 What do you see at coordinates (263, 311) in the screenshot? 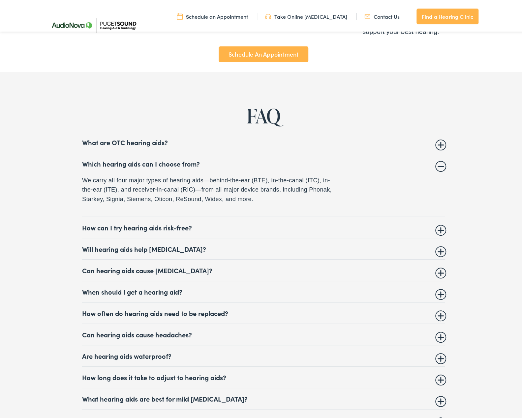
I see `summary: How often do hearing aids need to be replaced?` at bounding box center [263, 311].